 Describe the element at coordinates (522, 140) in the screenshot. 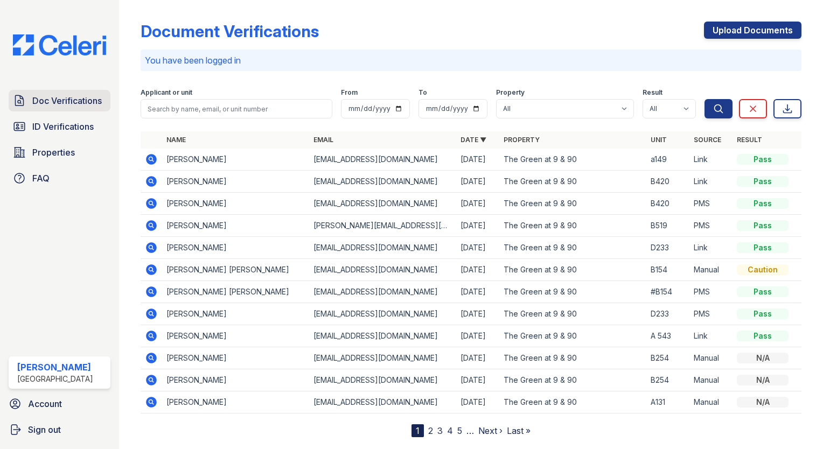

I see `a: Property` at that location.